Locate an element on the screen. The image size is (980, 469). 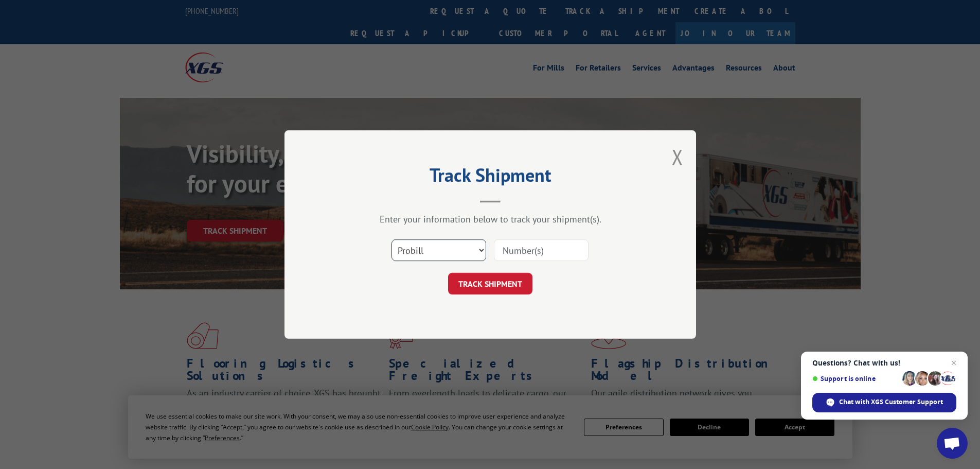
span: Chat with XGS Customer Support is located at coordinates (891, 402).